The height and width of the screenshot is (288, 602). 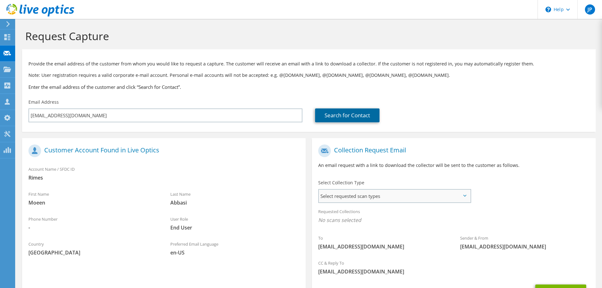 I want to click on span: Moeen, so click(x=93, y=203).